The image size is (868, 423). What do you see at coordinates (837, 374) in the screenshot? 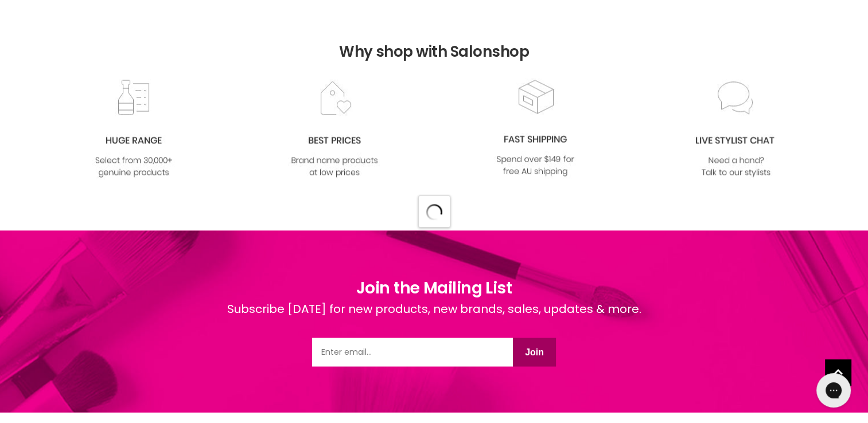
I see `span: Back to top` at bounding box center [837, 374].